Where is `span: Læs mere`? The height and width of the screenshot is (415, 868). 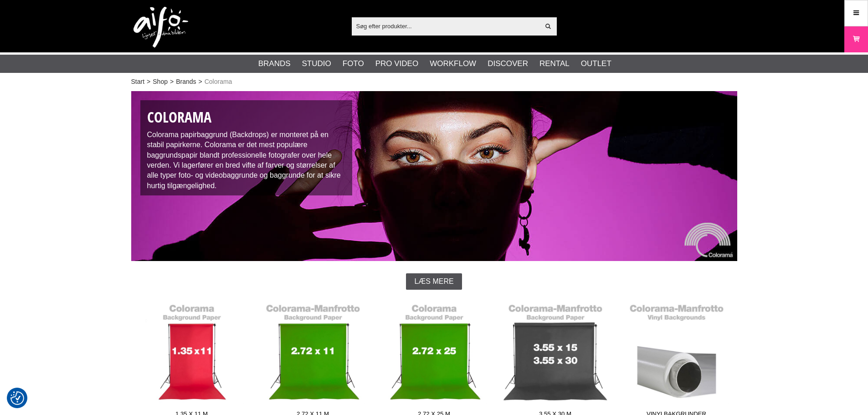 span: Læs mere is located at coordinates (434, 281).